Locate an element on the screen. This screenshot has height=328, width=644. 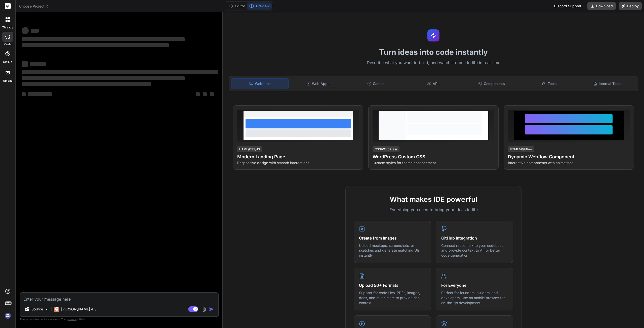
div: Websites is located at coordinates (260, 83).